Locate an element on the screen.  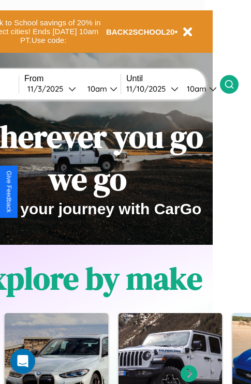
div: 11 / 10 / 2025 is located at coordinates (149, 89).